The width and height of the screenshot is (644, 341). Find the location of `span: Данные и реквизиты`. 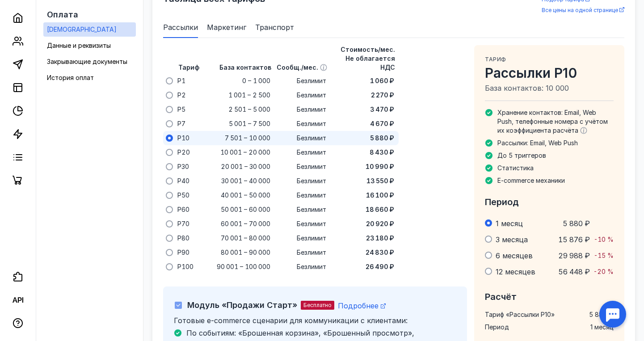

span: Данные и реквизиты is located at coordinates (79, 45).